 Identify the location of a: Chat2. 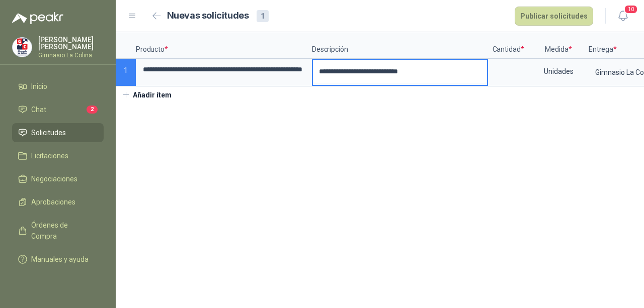
(58, 110).